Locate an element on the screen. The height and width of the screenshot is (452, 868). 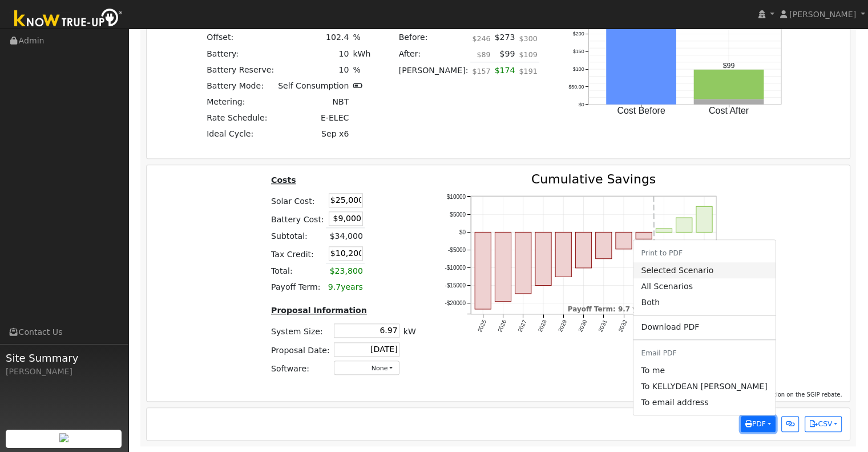
td: 102.4 is located at coordinates (313, 38).